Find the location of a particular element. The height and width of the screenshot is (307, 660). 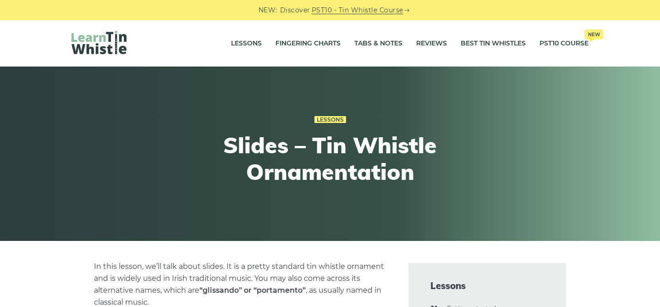

strong: “glissando” or “portamento” is located at coordinates (253, 290).